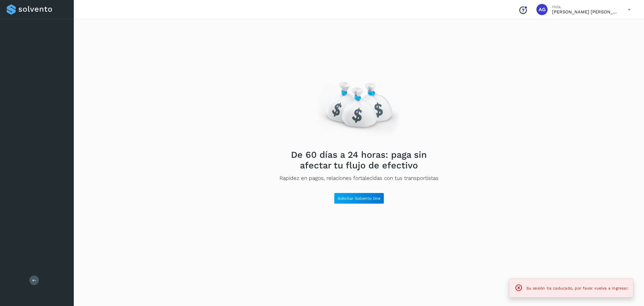 The width and height of the screenshot is (644, 306). I want to click on img: Empty state image, so click(359, 104).